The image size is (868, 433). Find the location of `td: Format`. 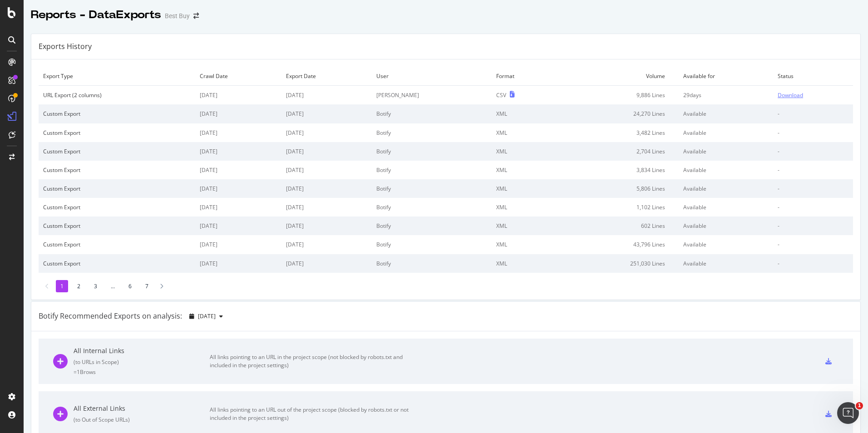

td: Format is located at coordinates (524, 76).